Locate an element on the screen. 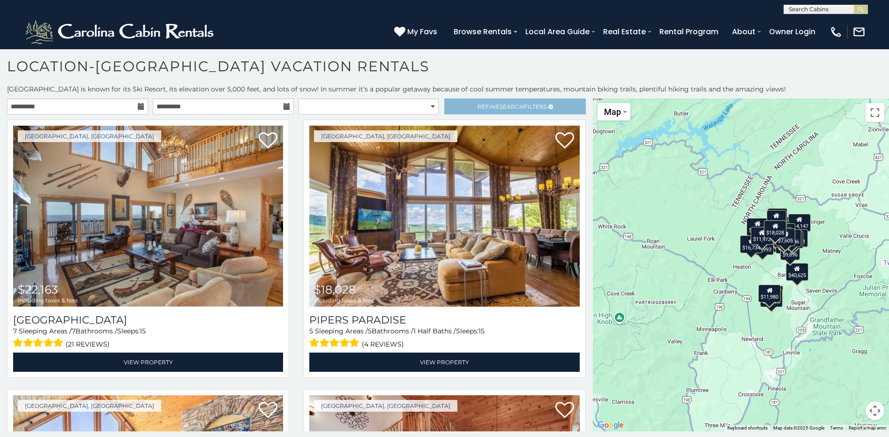 This screenshot has height=437, width=889. a: Real Estate is located at coordinates (624, 31).